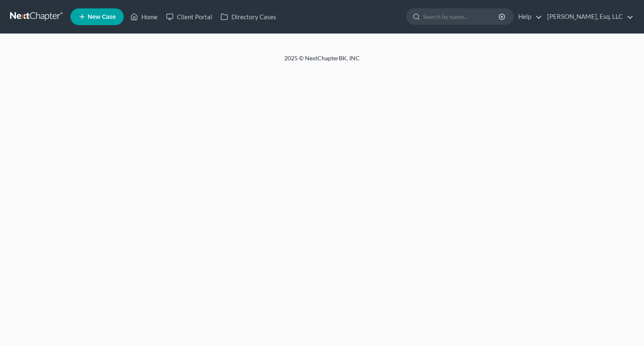 This screenshot has height=346, width=644. What do you see at coordinates (144, 17) in the screenshot?
I see `a: Home` at bounding box center [144, 17].